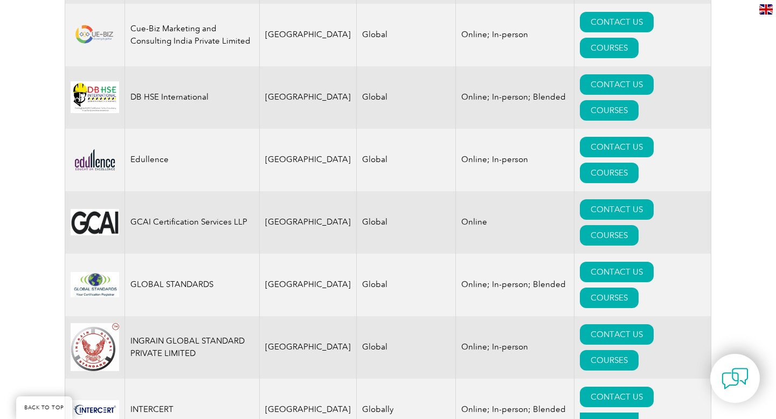 This screenshot has height=419, width=776. I want to click on img: 5361e80d-26f3-ed11-8848-00224814fd52-logo.jpg, so click(95, 97).